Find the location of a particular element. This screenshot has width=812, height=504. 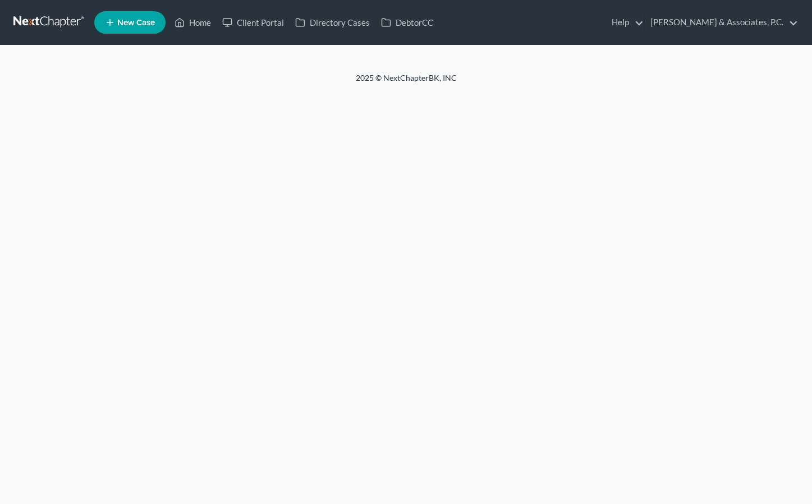

new-legal-case-button: New Case is located at coordinates (130, 22).